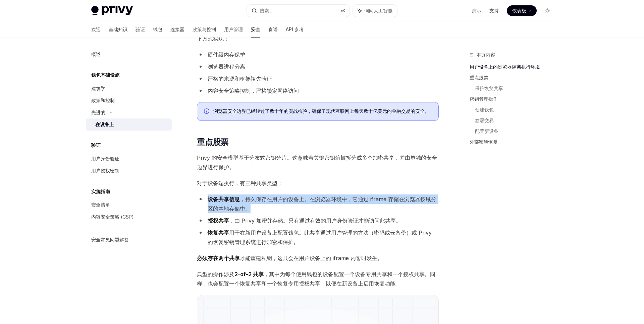 Image resolution: width=644 pixels, height=324 pixels. I want to click on font: 支持, so click(494, 10).